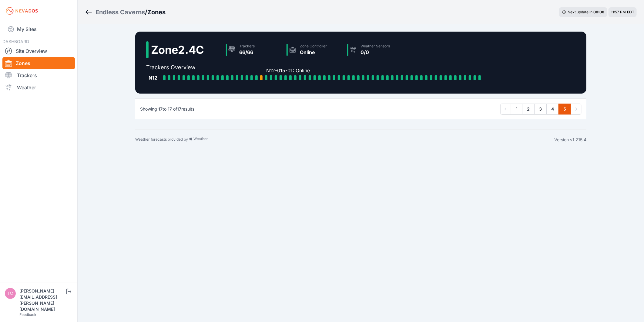  I want to click on span: EDT, so click(630, 12).